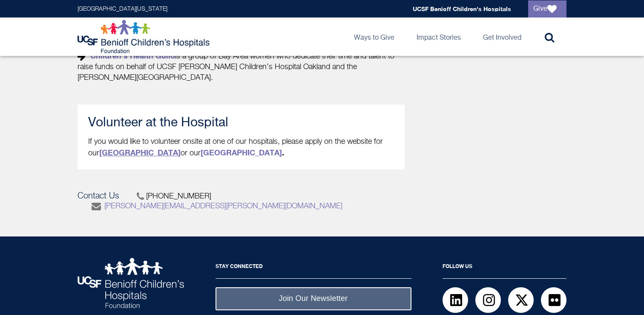 Image resolution: width=644 pixels, height=315 pixels. I want to click on img: Logo for UCSF Benioff Children's Hospitals Foundation, so click(145, 37).